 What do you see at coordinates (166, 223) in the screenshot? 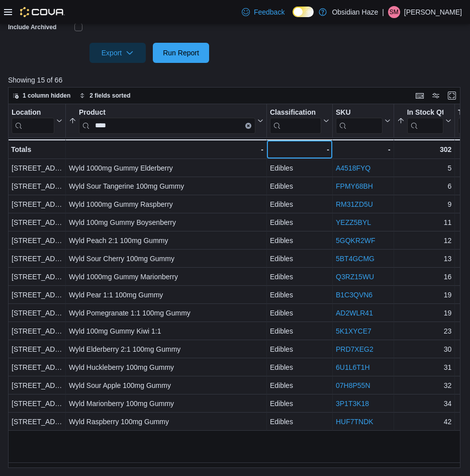
I see `div: Wyld 100mg Gummy Boysenberry` at bounding box center [166, 223].